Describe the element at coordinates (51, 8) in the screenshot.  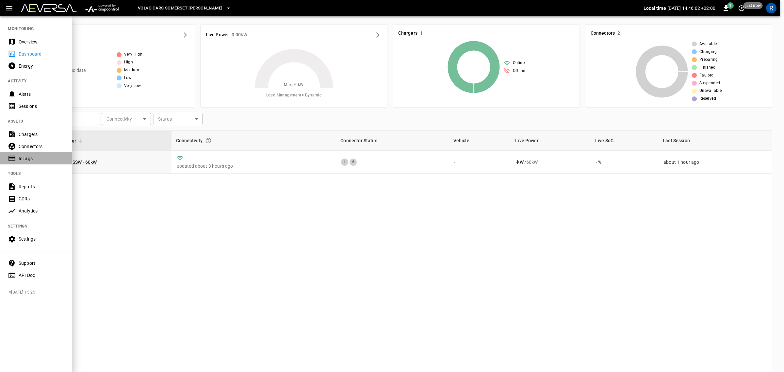
I see `img: Customer Logo` at that location.